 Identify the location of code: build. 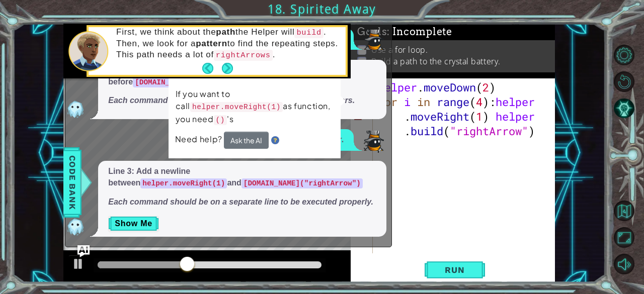
(308, 32).